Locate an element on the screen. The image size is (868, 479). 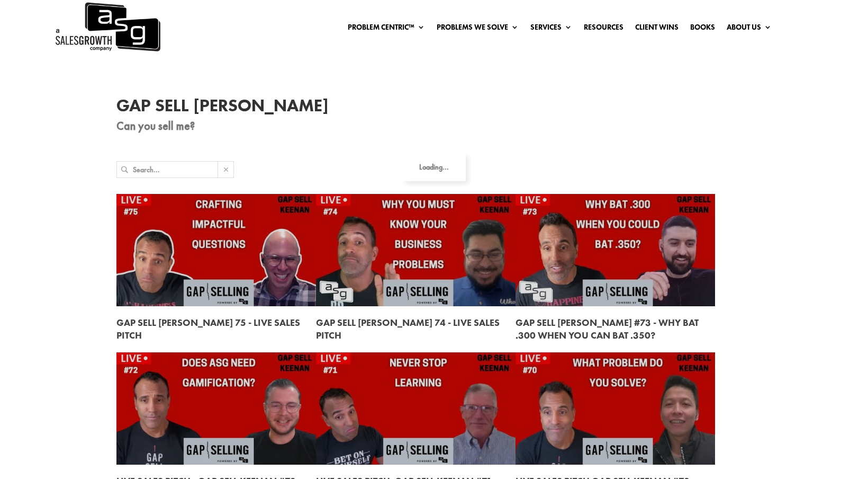
div: Loading... is located at coordinates (434, 168).